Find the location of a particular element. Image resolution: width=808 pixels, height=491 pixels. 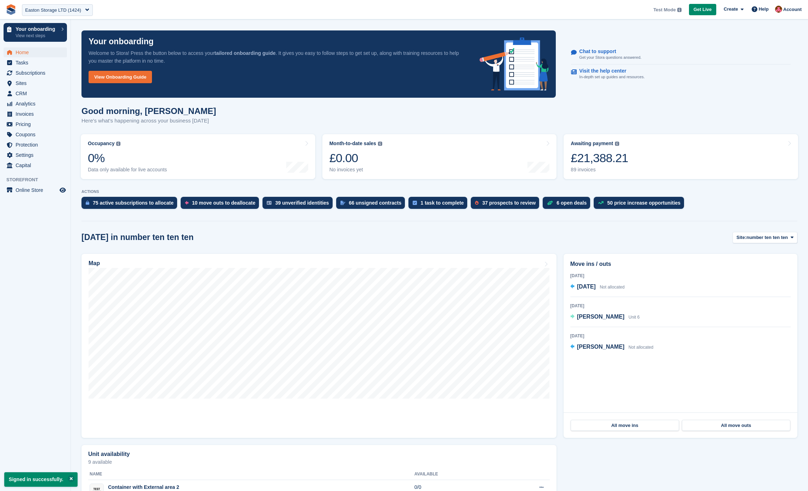

span: CRM is located at coordinates (37, 94).